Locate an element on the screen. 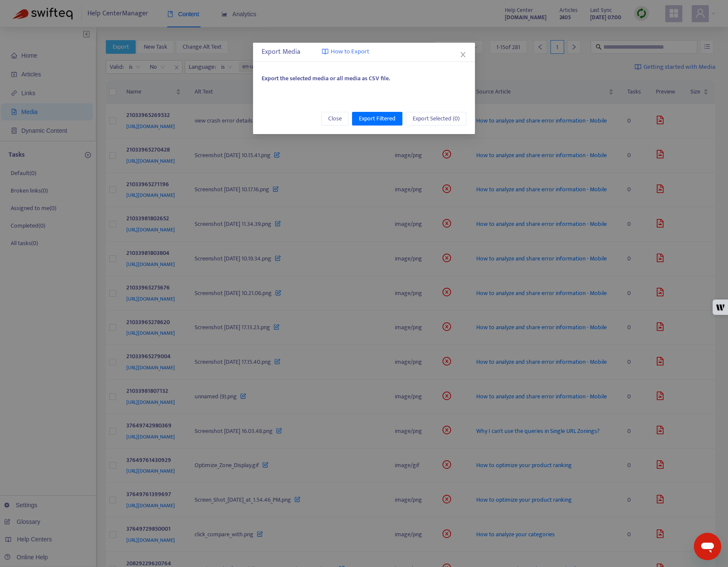 Image resolution: width=728 pixels, height=567 pixels. span: close is located at coordinates (463, 55).